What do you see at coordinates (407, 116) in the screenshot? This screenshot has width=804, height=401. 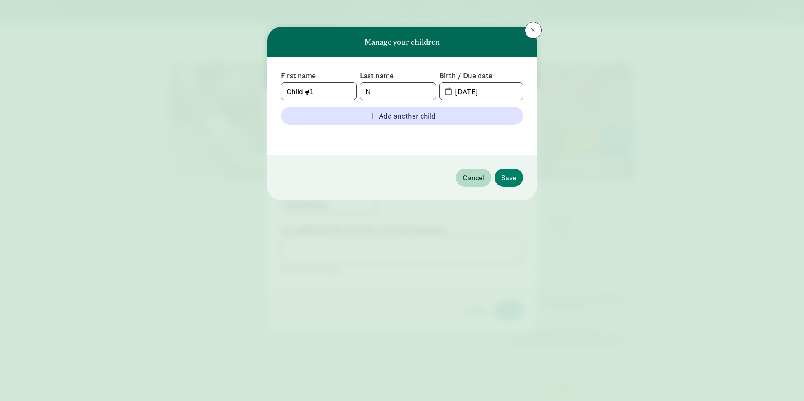 I see `span: Add another child` at bounding box center [407, 116].